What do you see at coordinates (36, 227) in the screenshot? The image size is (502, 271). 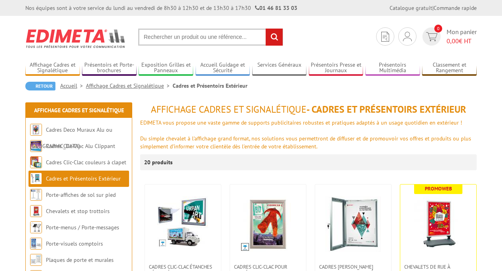 I see `img: Porte-menus / Porte-messages` at bounding box center [36, 227].